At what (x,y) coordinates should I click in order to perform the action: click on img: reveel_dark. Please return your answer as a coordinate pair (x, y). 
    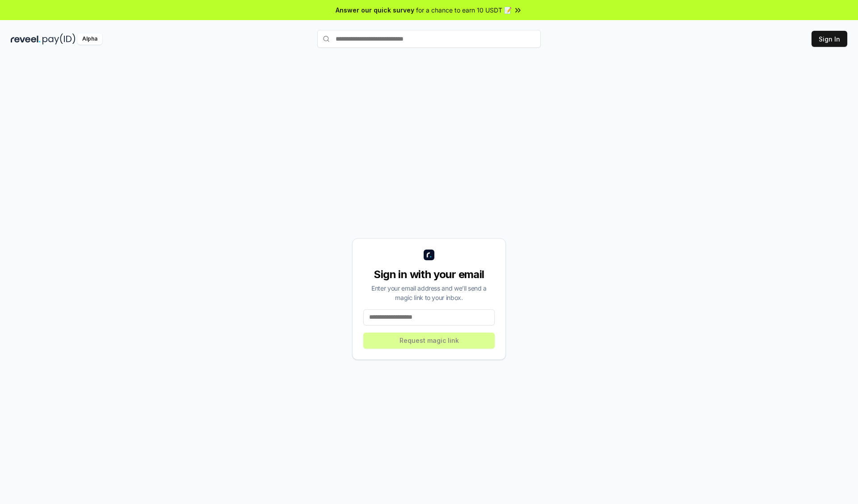
    Looking at the image, I should click on (26, 38).